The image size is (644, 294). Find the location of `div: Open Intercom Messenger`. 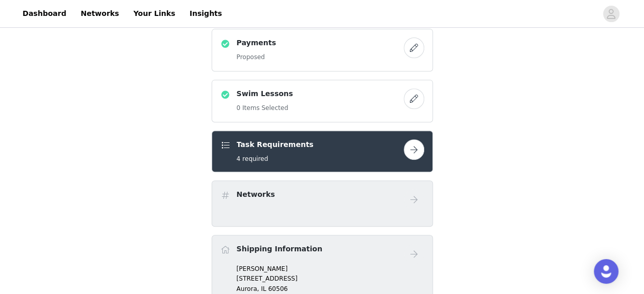

div: Open Intercom Messenger is located at coordinates (607, 271).